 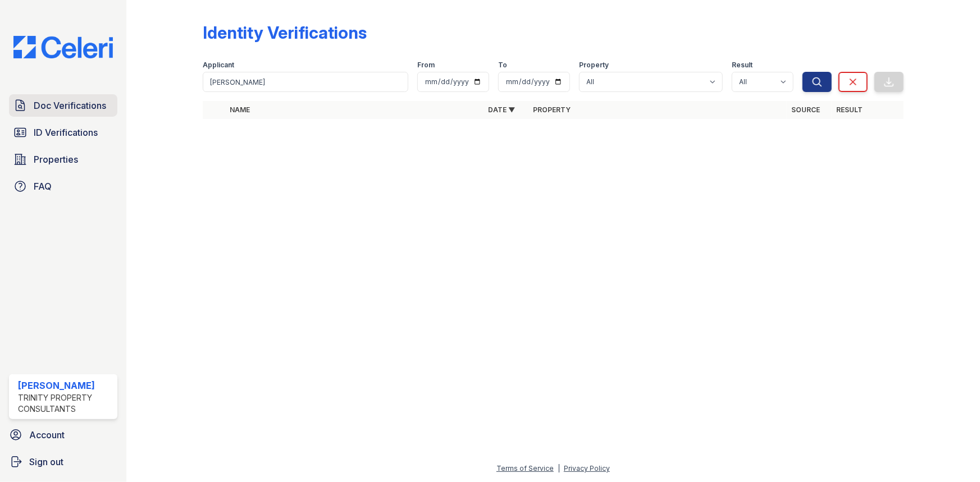 I want to click on a: Terms of Service, so click(x=525, y=468).